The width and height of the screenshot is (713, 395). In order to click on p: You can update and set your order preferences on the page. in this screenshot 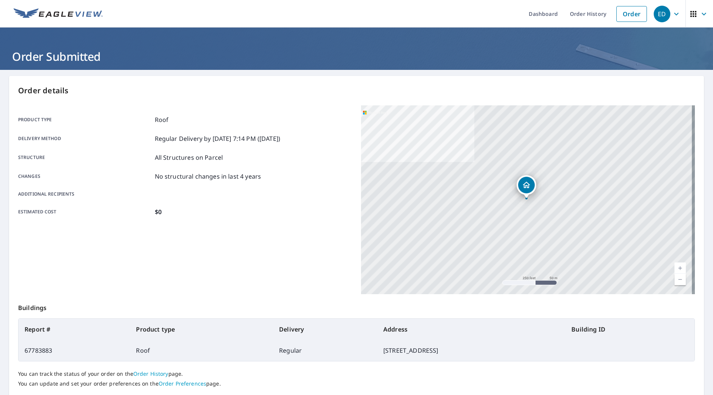, I will do `click(356, 383)`.